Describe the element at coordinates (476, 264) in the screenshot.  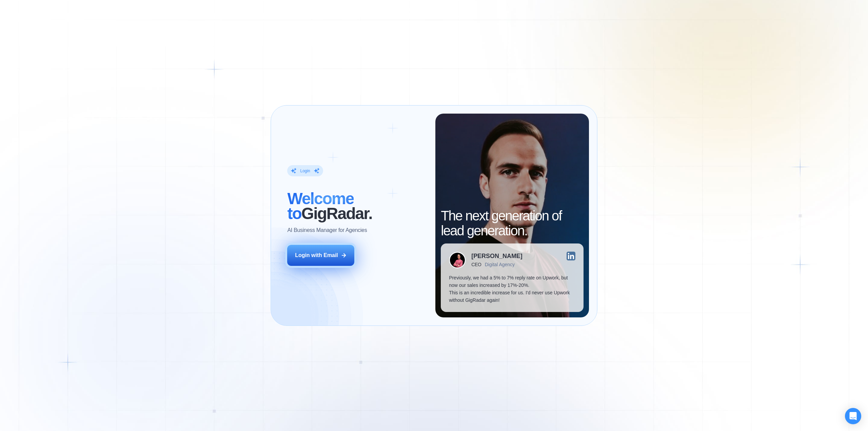
I see `div: CEO` at that location.